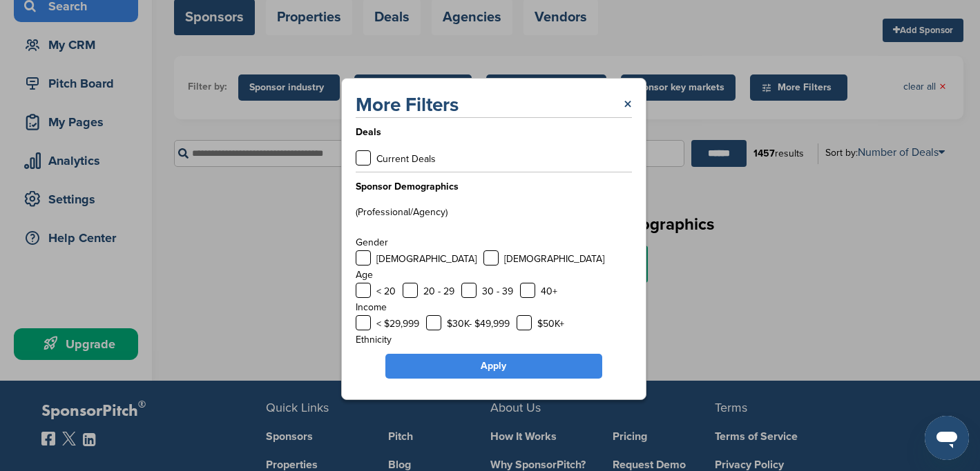 The image size is (980, 471). I want to click on p: Current Deals, so click(406, 159).